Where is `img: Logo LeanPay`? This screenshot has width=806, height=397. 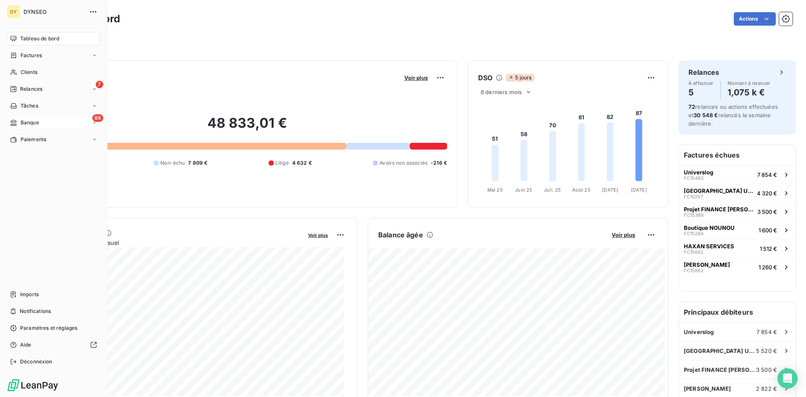 img: Logo LeanPay is located at coordinates (33, 385).